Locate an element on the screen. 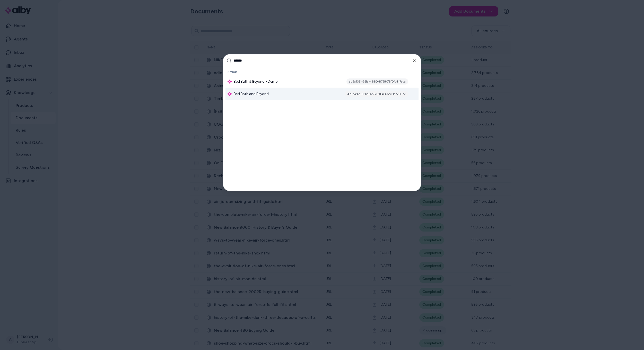  div: Brands is located at coordinates (322, 72).